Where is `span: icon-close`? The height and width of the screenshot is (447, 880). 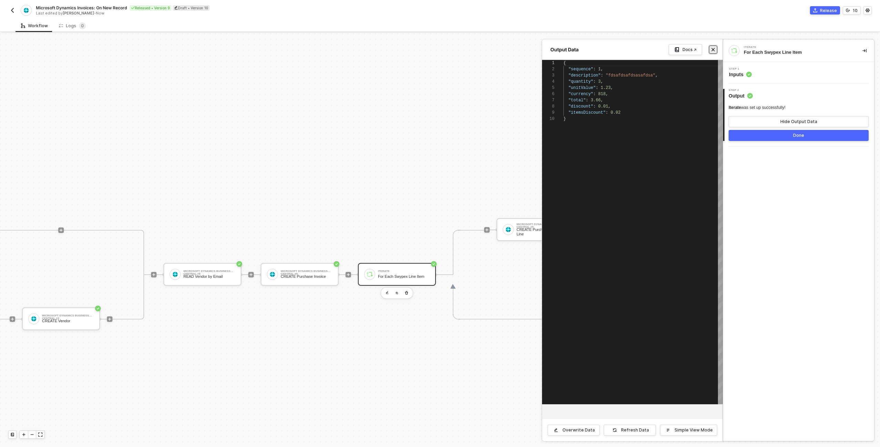
span: icon-close is located at coordinates (713, 50).